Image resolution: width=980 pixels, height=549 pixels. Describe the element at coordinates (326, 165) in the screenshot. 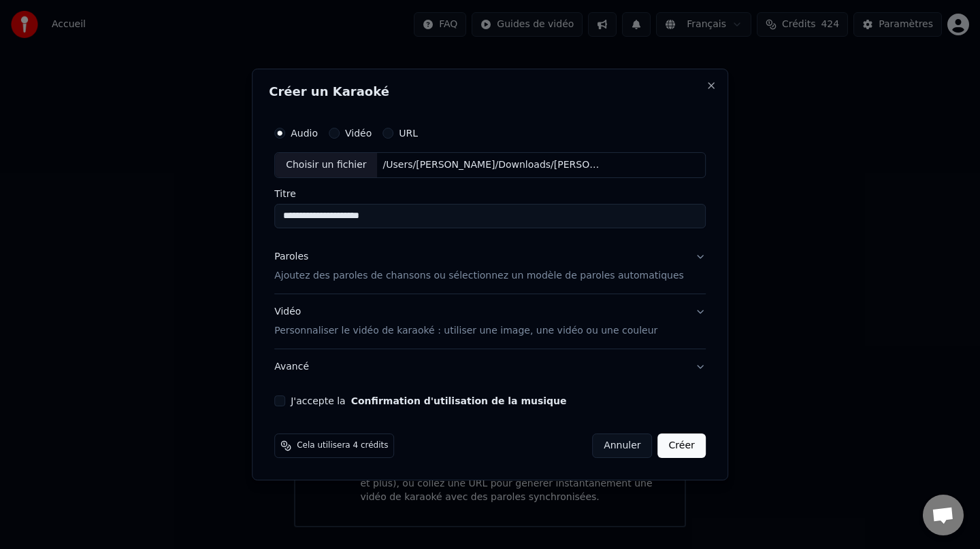

I see `div: Choisir un fichier` at that location.